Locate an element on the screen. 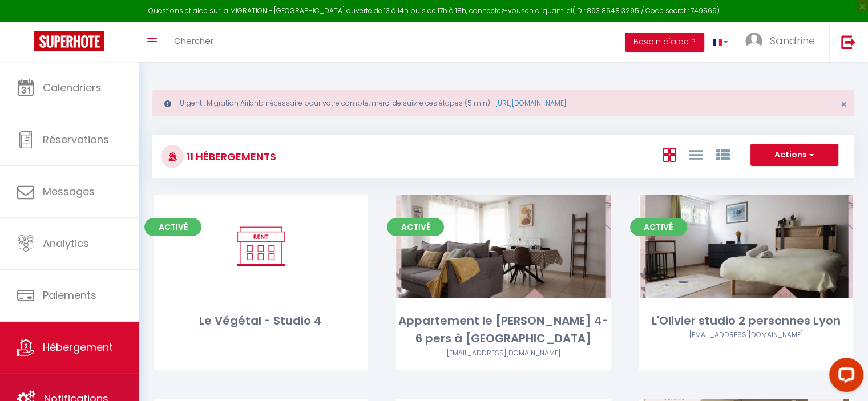  div: Urgent : Migration Airbnb nécessaire pour votre compte, merci de suivre ces étapes (5 min) - is located at coordinates (503, 103).